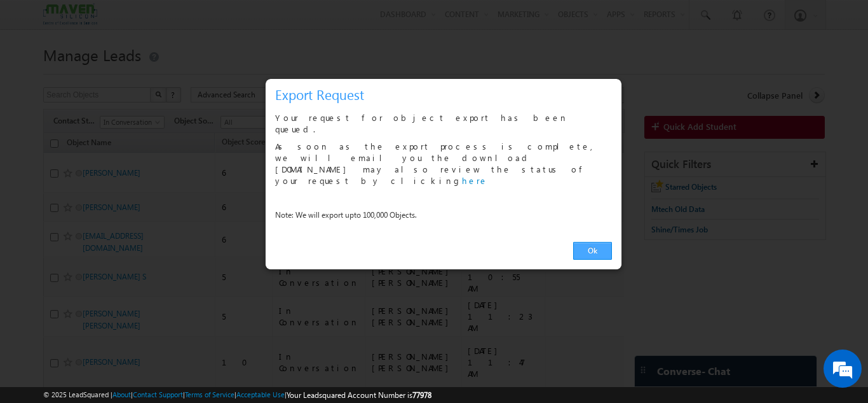  What do you see at coordinates (223, 21) in the screenshot?
I see `div: Minimize live chat window` at bounding box center [223, 21].